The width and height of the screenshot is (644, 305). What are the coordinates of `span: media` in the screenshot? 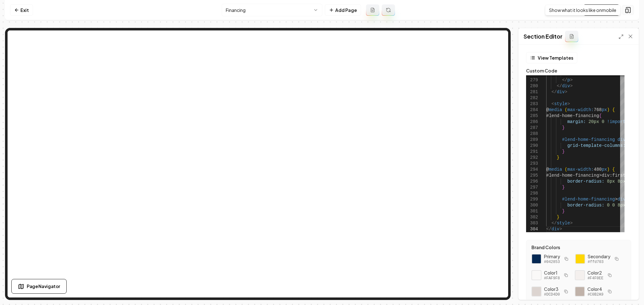 It's located at (555, 170).